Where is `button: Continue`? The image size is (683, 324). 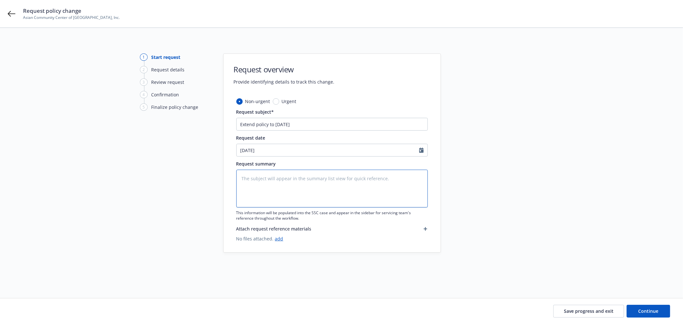
button: Continue is located at coordinates (649, 311).